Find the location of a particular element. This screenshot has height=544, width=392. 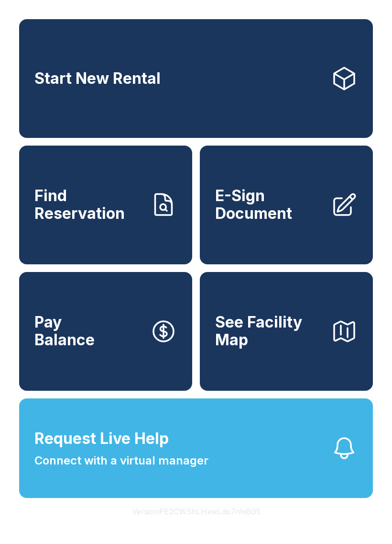

a: E-Sign Document is located at coordinates (286, 205).